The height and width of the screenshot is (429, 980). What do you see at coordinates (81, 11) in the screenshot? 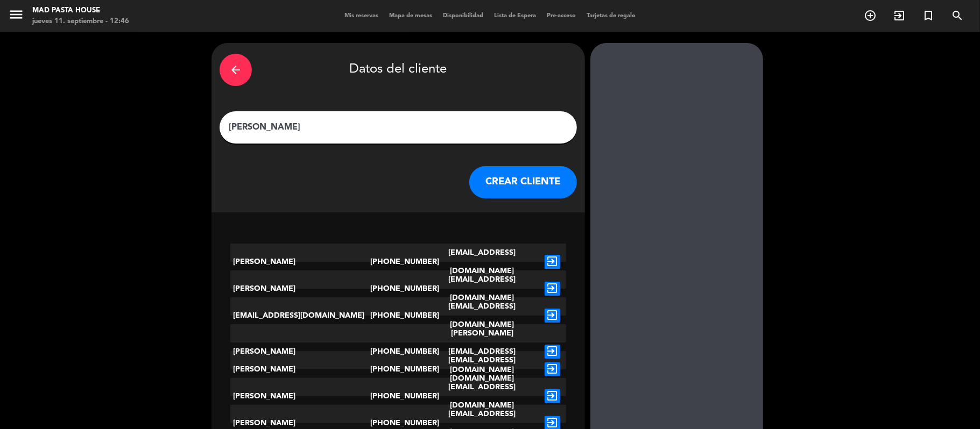
I see `div: Mad Pasta House` at bounding box center [81, 11].